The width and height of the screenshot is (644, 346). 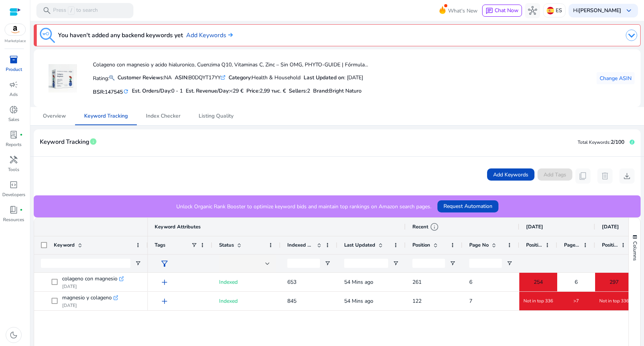 I want to click on span: Tags, so click(x=160, y=245).